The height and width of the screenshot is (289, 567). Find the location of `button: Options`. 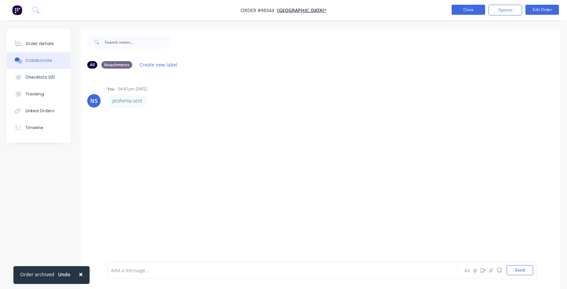

button: Options is located at coordinates (506, 10).